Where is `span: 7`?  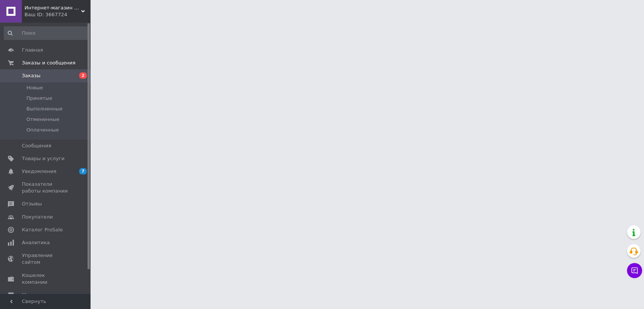
span: 7 is located at coordinates (83, 171).